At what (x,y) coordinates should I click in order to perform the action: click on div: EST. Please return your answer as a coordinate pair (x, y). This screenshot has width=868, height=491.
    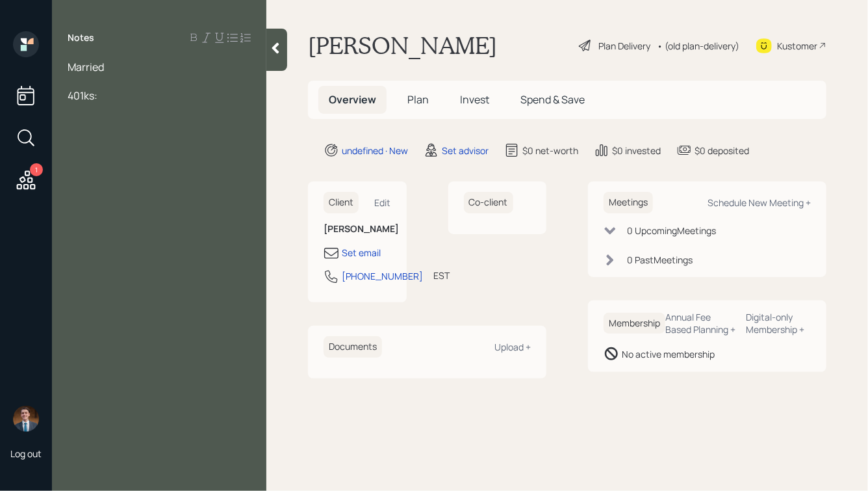
    Looking at the image, I should click on (442, 275).